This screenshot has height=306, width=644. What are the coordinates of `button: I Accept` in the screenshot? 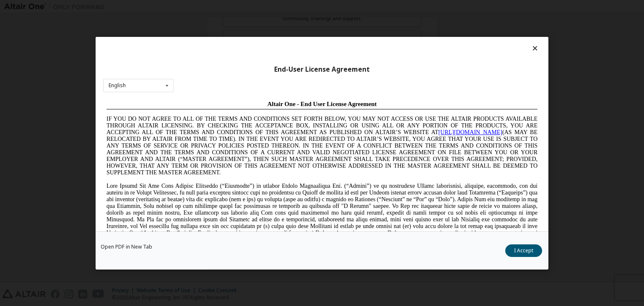 It's located at (524, 251).